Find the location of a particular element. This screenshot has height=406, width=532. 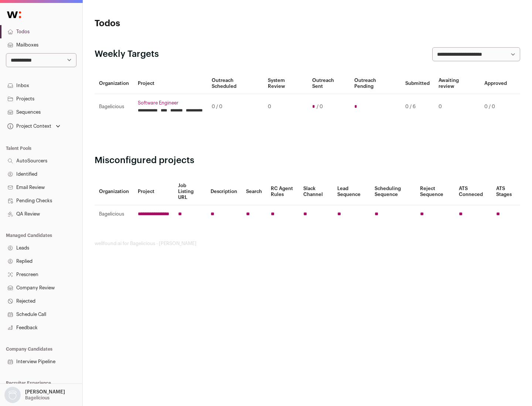

th: Awaiting review is located at coordinates (457, 83).